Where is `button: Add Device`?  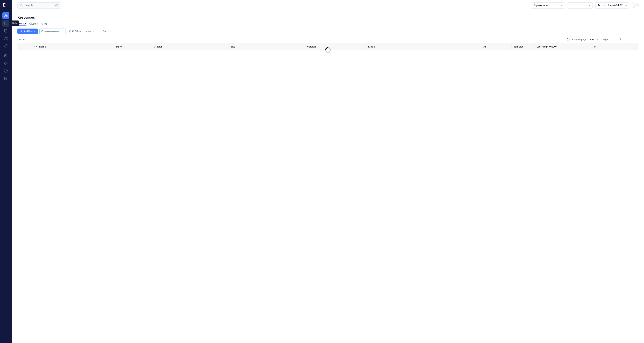
button: Add Device is located at coordinates (28, 31).